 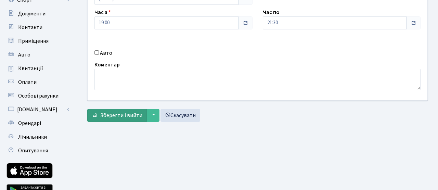 What do you see at coordinates (38, 96) in the screenshot?
I see `a: Особові рахунки` at bounding box center [38, 96].